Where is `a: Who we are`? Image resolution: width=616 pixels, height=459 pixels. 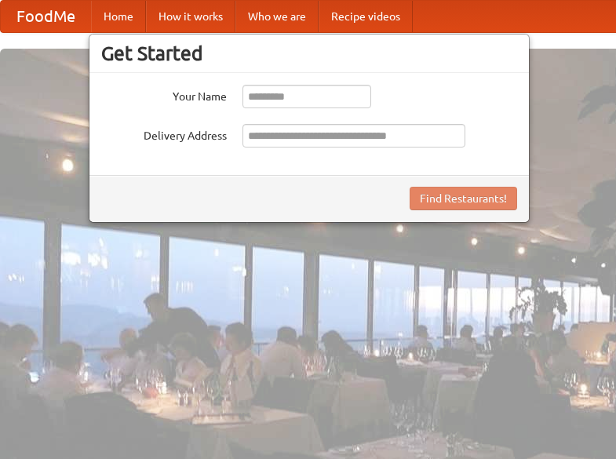 a: Who we are is located at coordinates (277, 16).